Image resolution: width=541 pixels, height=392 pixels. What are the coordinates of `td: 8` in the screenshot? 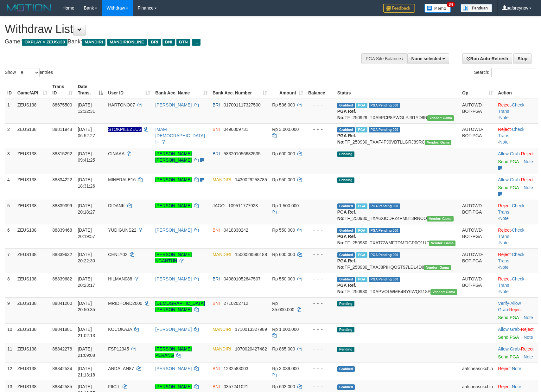 It's located at (10, 285).